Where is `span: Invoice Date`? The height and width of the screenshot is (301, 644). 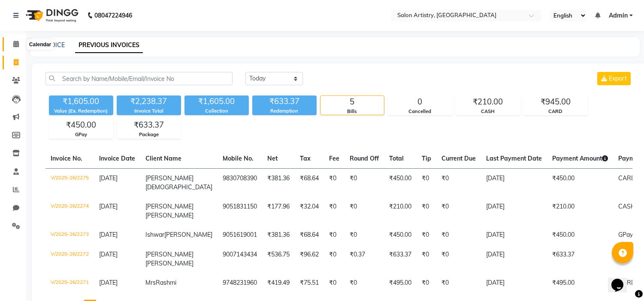
span: Invoice Date is located at coordinates (117, 158).